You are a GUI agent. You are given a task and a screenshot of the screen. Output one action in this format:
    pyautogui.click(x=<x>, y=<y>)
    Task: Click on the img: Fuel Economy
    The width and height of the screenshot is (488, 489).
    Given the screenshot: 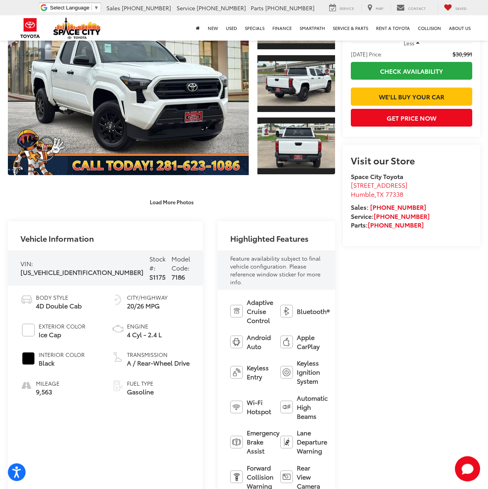 What is the action you would take?
    pyautogui.click(x=118, y=300)
    